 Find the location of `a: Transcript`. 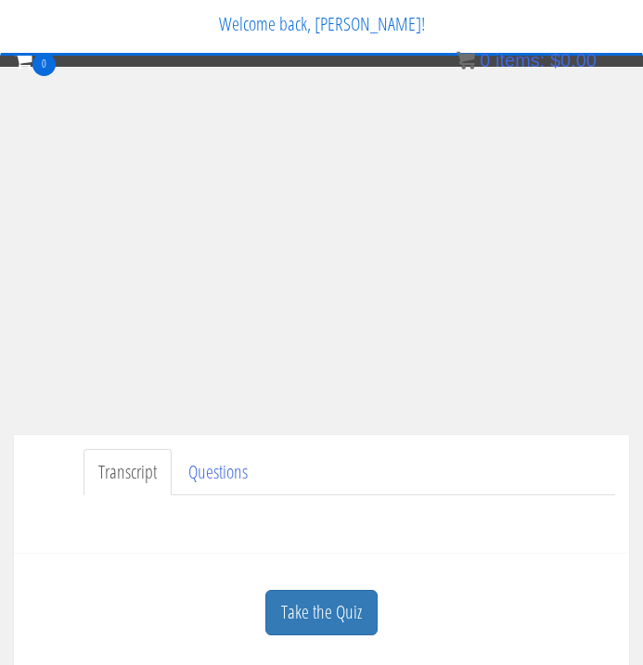

a: Transcript is located at coordinates (127, 472).